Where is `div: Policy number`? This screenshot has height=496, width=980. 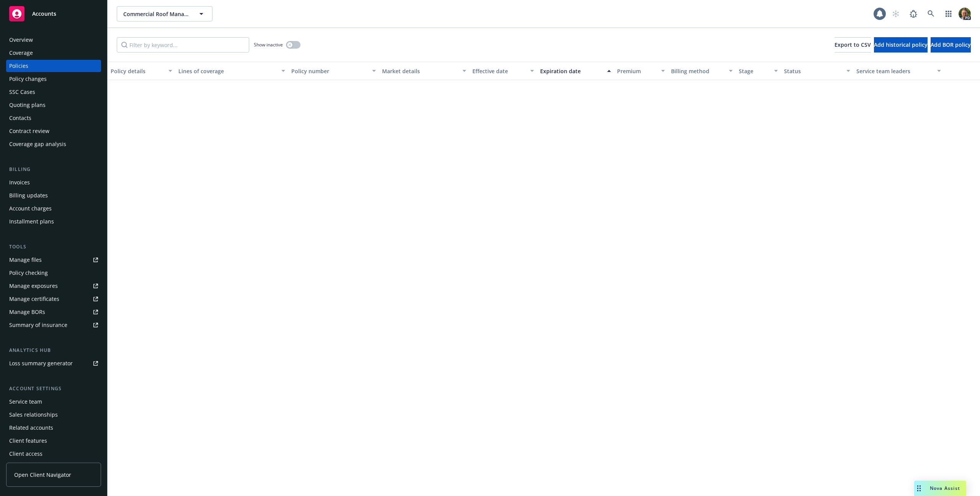
div: Policy number is located at coordinates (329, 71).